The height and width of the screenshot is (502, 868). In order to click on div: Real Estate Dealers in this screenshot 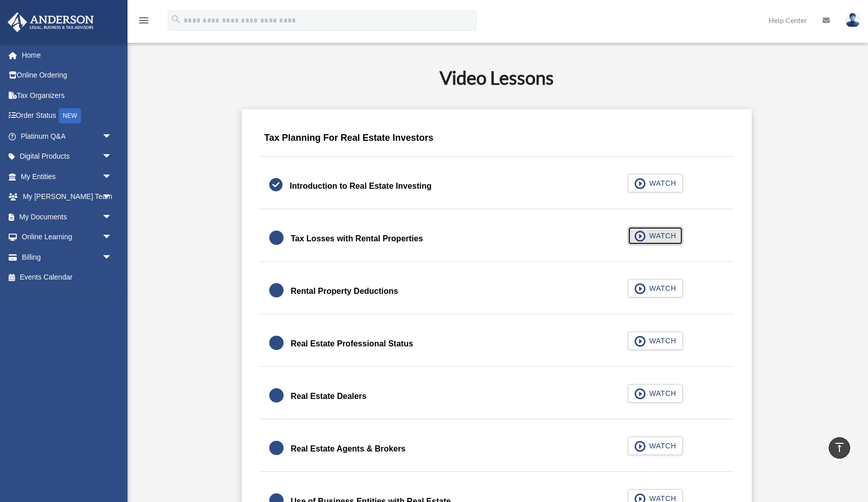, I will do `click(328, 396)`.